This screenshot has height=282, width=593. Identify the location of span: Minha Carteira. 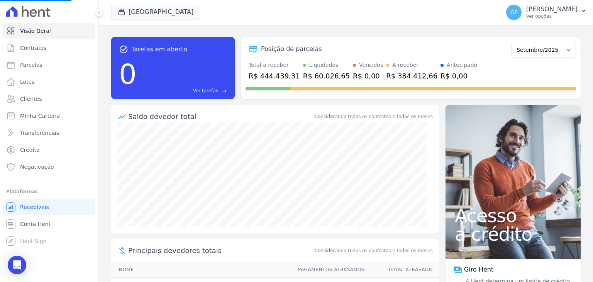
(40, 116).